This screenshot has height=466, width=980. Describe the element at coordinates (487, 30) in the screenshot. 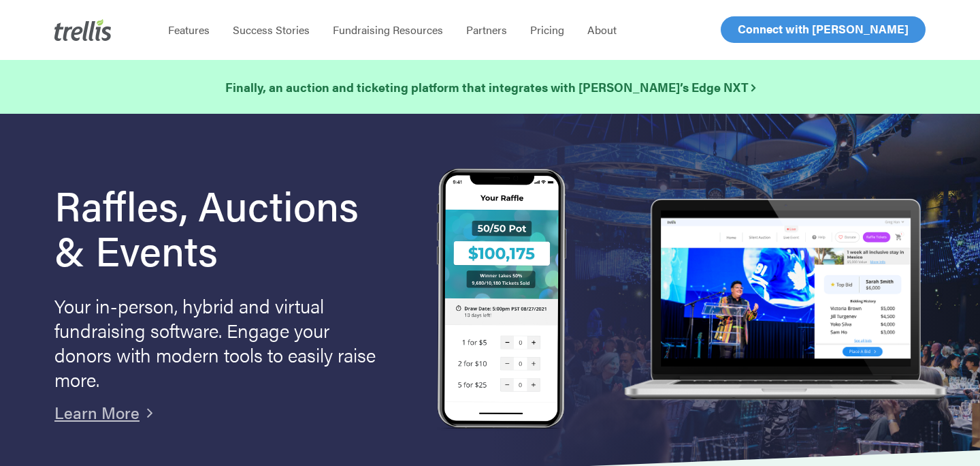

I see `span: Partners` at that location.